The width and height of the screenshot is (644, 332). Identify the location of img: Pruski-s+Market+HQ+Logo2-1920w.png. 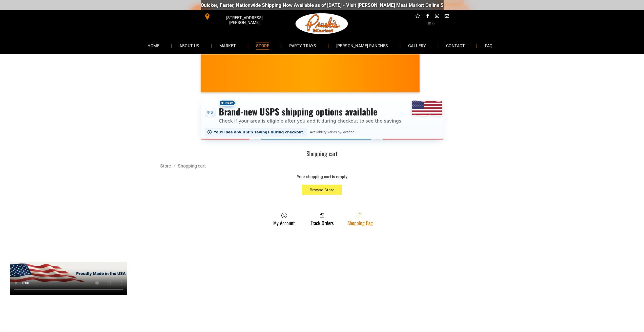
(322, 24).